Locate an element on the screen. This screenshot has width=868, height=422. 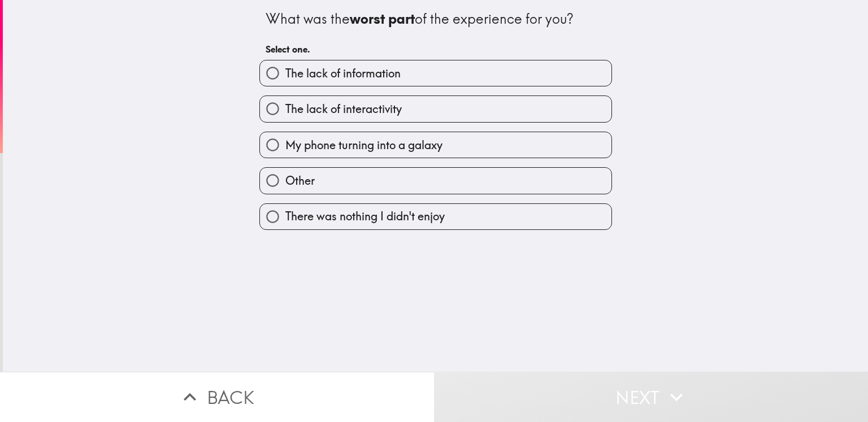
span: There was nothing I didn't enjoy is located at coordinates (365, 216).